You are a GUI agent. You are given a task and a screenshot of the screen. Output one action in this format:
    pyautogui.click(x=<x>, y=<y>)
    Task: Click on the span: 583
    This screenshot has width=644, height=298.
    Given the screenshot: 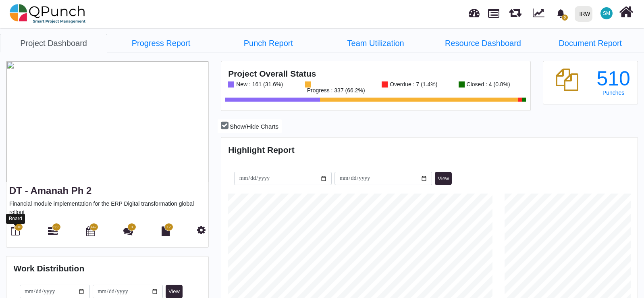 What is the action you would take?
    pyautogui.click(x=56, y=227)
    